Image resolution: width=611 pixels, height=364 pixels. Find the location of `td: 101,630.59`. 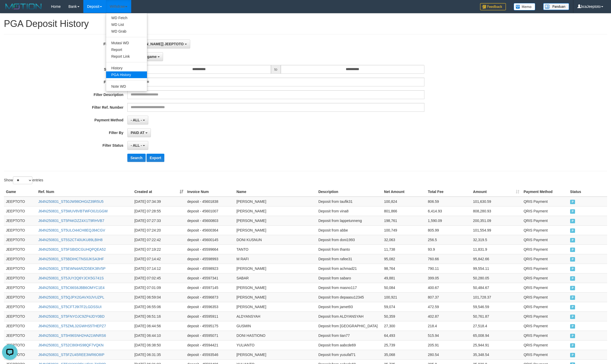

td: 101,630.59 is located at coordinates (496, 201).